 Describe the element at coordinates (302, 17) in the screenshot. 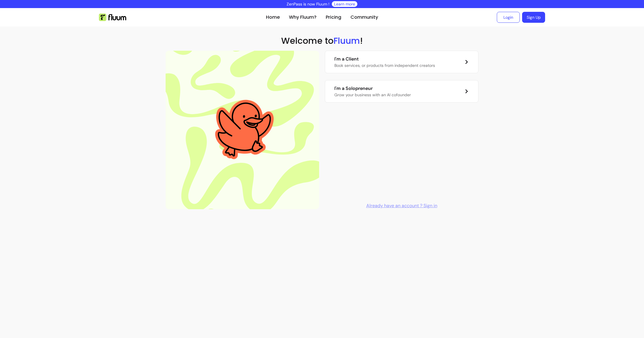

I see `a: Why Fluum?` at that location.